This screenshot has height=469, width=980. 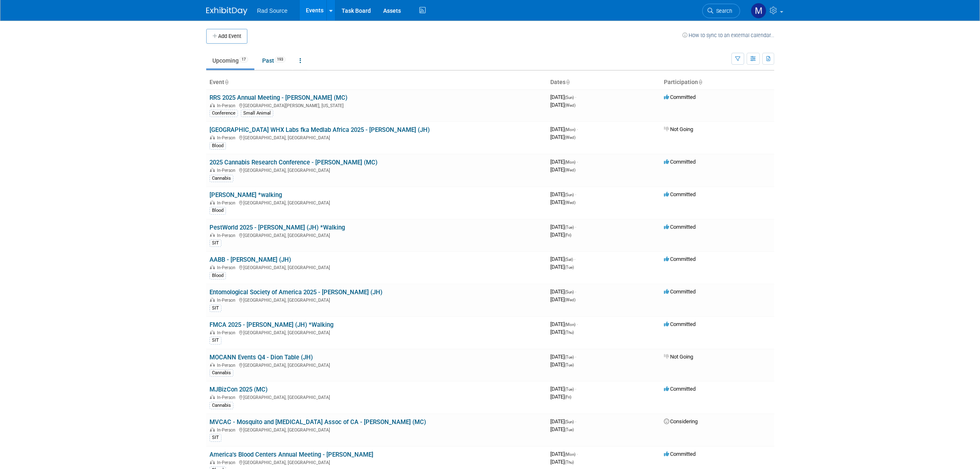 What do you see at coordinates (377, 83) in the screenshot?
I see `th: Event` at bounding box center [377, 83].